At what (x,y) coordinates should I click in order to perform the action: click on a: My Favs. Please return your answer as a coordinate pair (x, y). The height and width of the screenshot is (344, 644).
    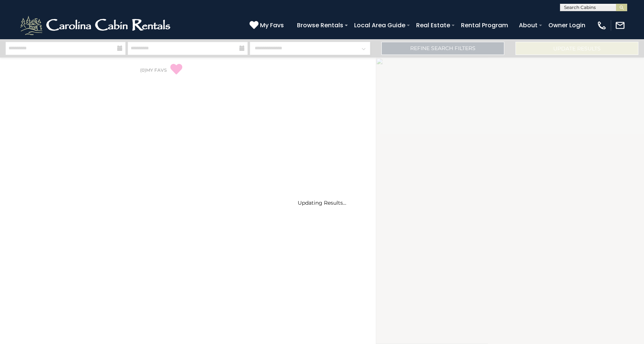
    Looking at the image, I should click on (267, 26).